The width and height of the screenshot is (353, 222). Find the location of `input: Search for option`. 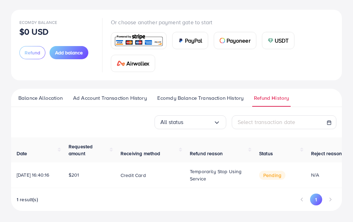

input: Search for option is located at coordinates (198, 122).